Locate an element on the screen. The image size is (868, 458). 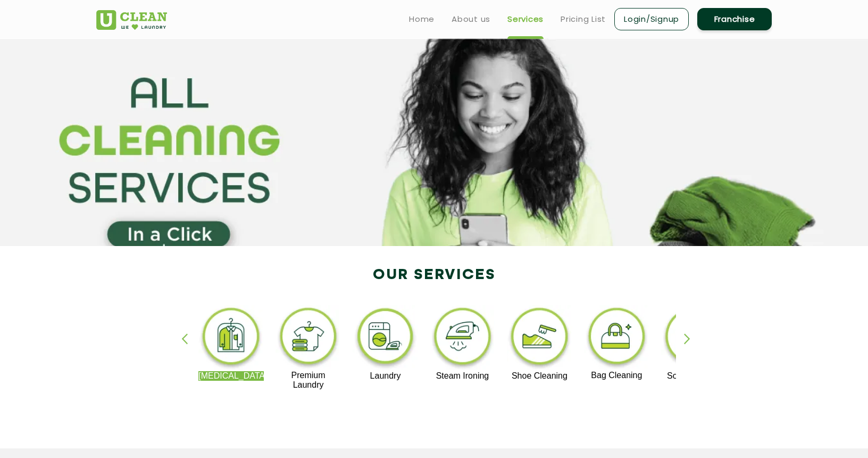
p: Premium Laundry is located at coordinates (308, 380).